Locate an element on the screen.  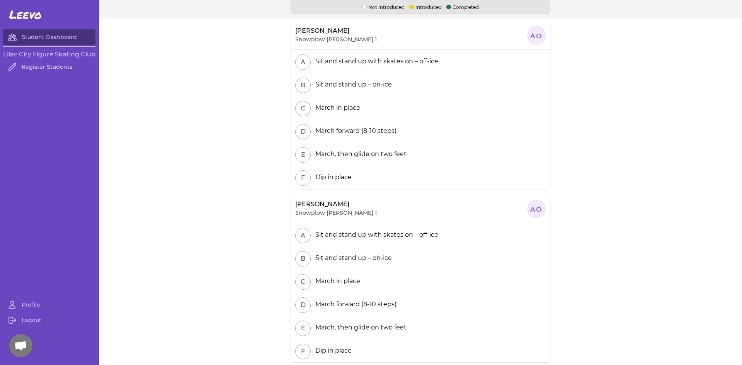
span: Leevo is located at coordinates (25, 15).